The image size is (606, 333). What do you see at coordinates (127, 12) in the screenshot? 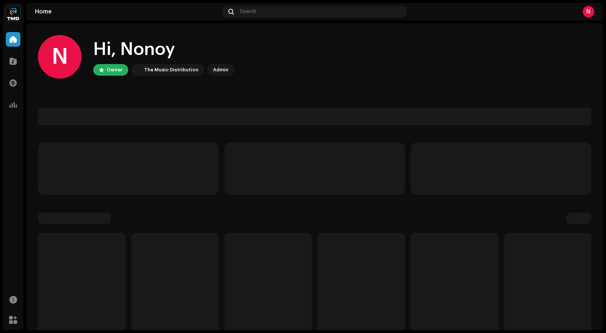
I see `div: Home` at bounding box center [127, 12].